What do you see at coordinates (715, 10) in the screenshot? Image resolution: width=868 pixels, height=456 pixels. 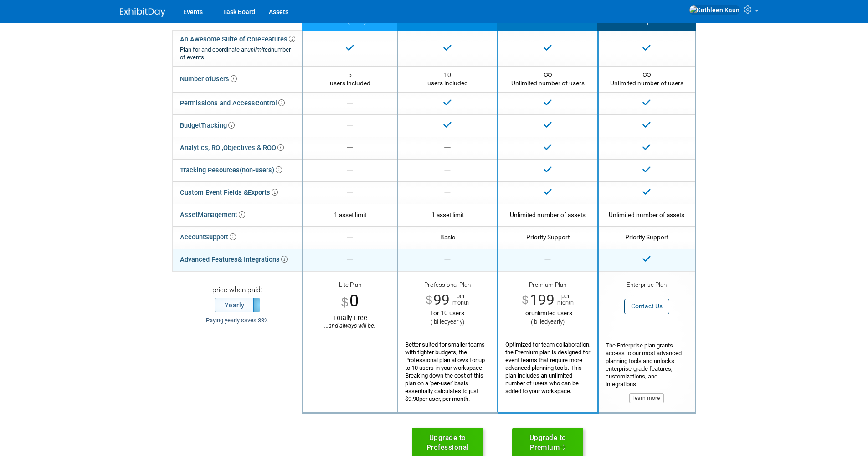 I see `img: Kathleen Kaun` at bounding box center [715, 10].